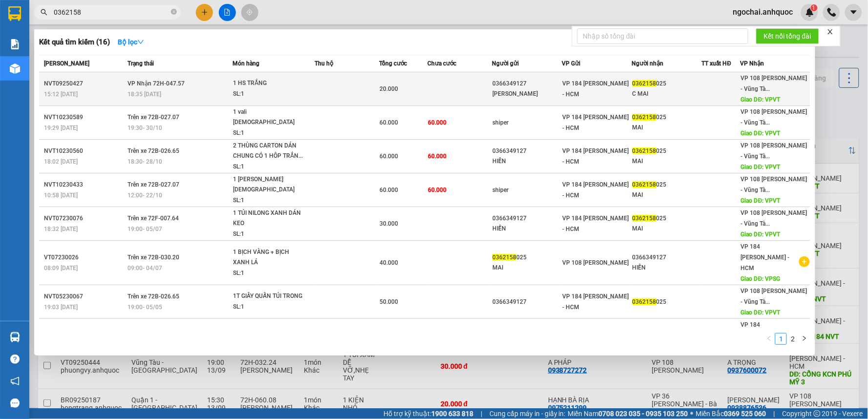 The height and width of the screenshot is (419, 868). I want to click on span: Giao DĐ: VPVT, so click(761, 167).